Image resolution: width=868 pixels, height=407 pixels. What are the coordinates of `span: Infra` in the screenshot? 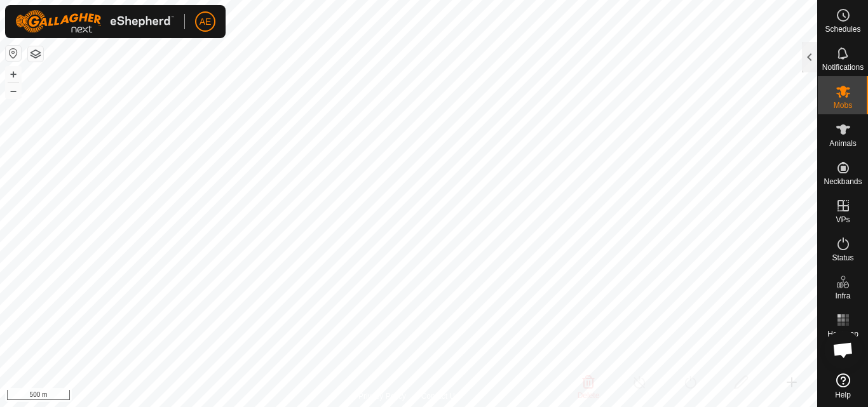 It's located at (842, 296).